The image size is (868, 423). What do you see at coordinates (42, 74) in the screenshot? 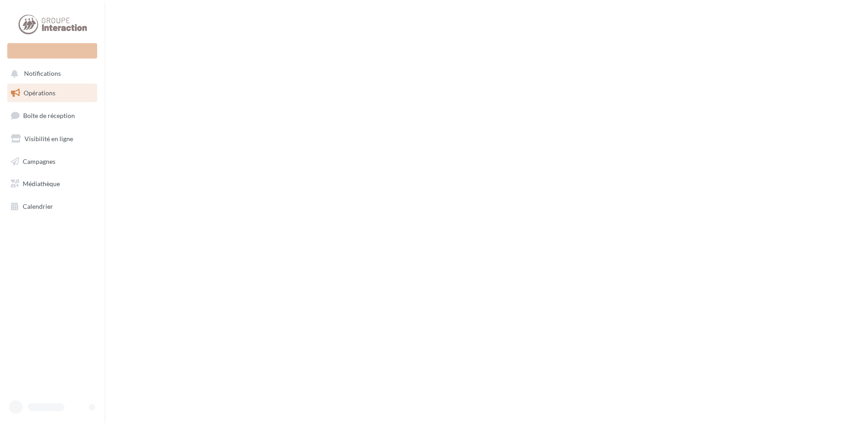
I see `span: Notifications` at bounding box center [42, 74].